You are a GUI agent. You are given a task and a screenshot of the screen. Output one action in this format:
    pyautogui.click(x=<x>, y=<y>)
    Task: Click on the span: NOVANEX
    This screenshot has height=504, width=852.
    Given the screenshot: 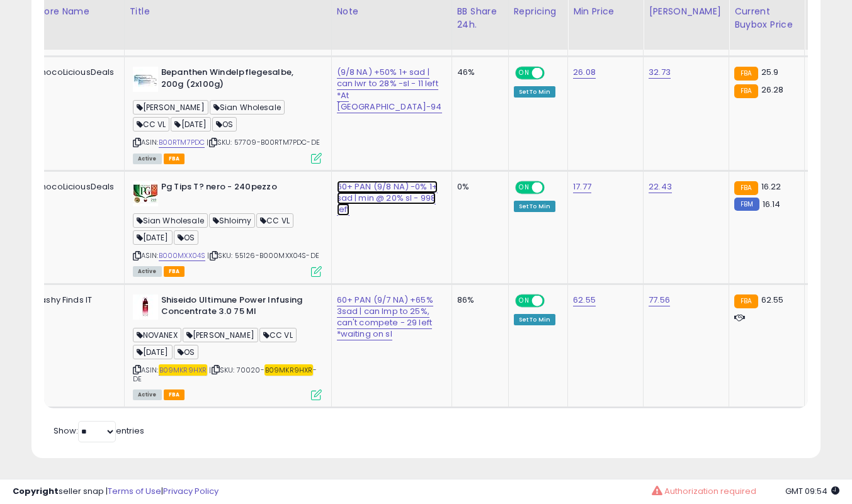 What is the action you would take?
    pyautogui.click(x=157, y=335)
    